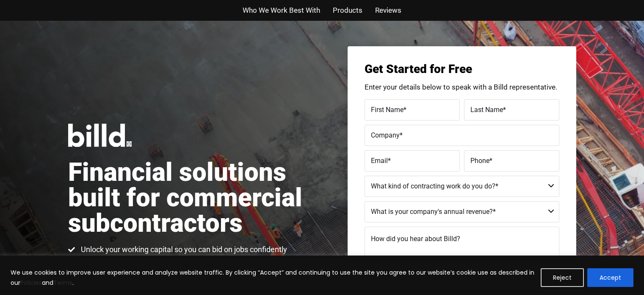 This screenshot has height=295, width=644. What do you see at coordinates (347, 10) in the screenshot?
I see `a: Products` at bounding box center [347, 10].